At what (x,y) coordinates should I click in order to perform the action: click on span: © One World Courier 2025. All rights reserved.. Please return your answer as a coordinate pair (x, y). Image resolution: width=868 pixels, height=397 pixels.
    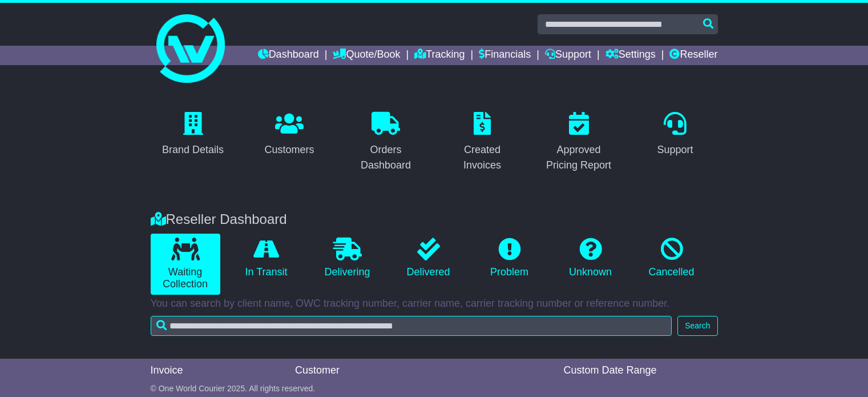
    Looking at the image, I should click on (232, 388).